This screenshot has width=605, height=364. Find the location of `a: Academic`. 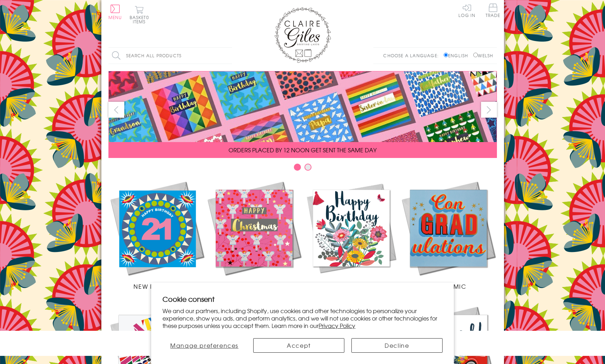

a: Academic is located at coordinates (448, 235).